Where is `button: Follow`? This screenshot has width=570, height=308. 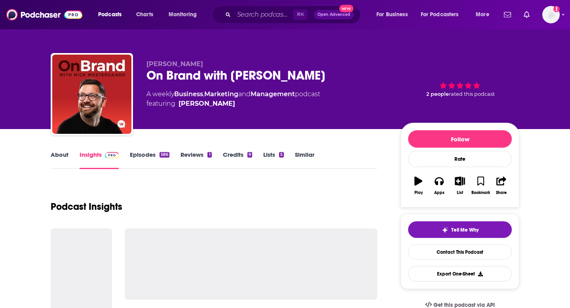 button: Follow is located at coordinates (460, 139).